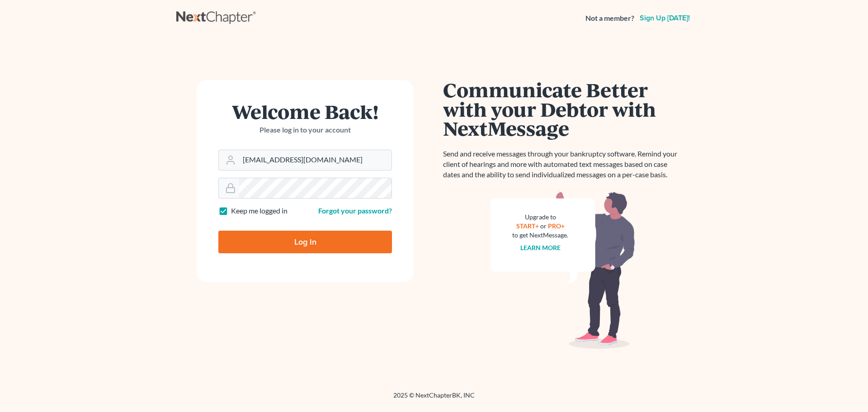 This screenshot has height=412, width=868. What do you see at coordinates (305, 242) in the screenshot?
I see `input: Log In` at bounding box center [305, 242].